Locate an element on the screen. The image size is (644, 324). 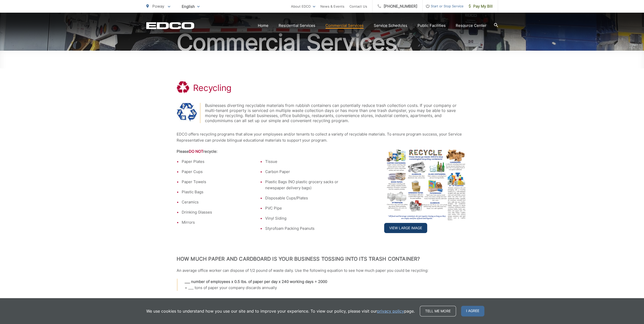
li: Tissue is located at coordinates (305, 161).